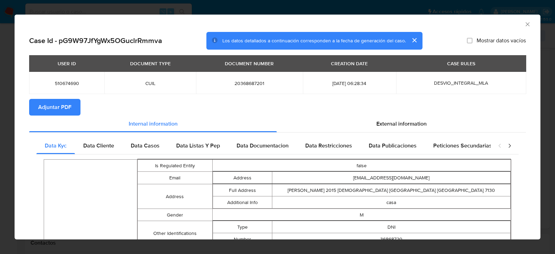  Describe the element at coordinates (243, 239) in the screenshot. I see `td: Number` at that location.